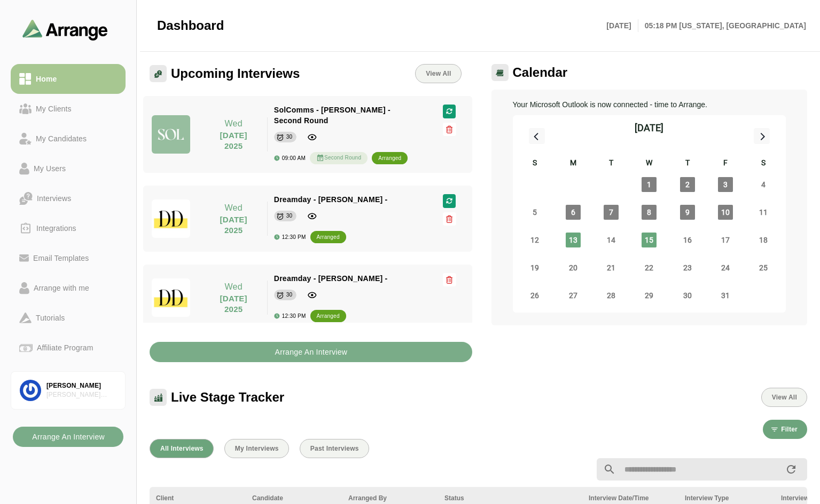 The image size is (820, 504). What do you see at coordinates (64, 348) in the screenshot?
I see `div: Affiliate Program` at bounding box center [64, 348].